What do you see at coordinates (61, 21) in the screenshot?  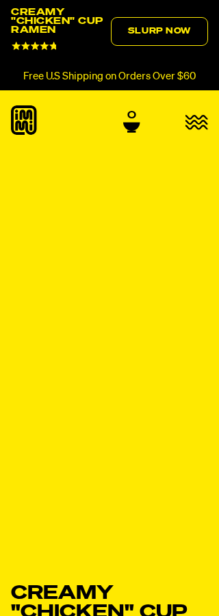 I see `div: Creamy "Chicken" Cup Ramen` at bounding box center [61, 21].